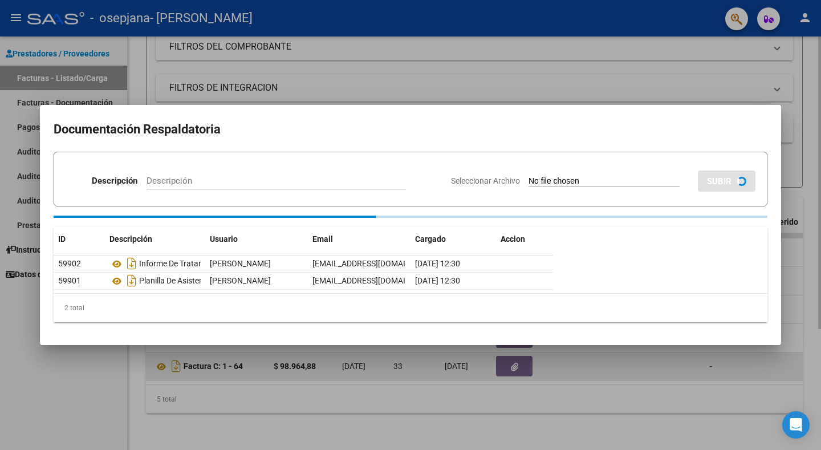 The height and width of the screenshot is (450, 821). Describe the element at coordinates (70, 281) in the screenshot. I see `span: 59901` at that location.